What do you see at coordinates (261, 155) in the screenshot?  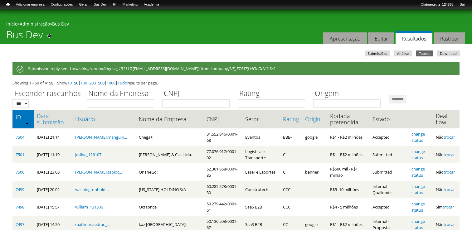 I see `td: Logística e Transporte` at bounding box center [261, 155].